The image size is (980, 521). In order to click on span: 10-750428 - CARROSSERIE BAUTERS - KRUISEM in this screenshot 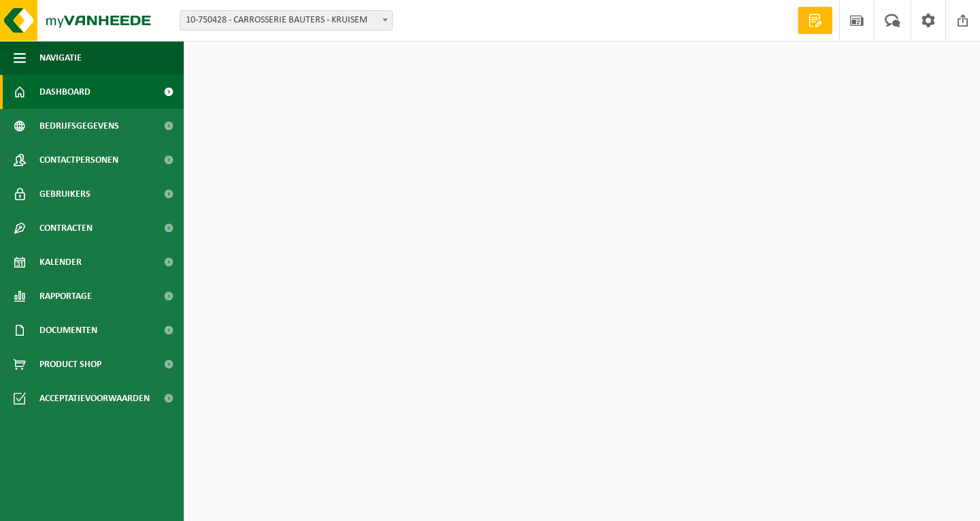, I will do `click(286, 21)`.